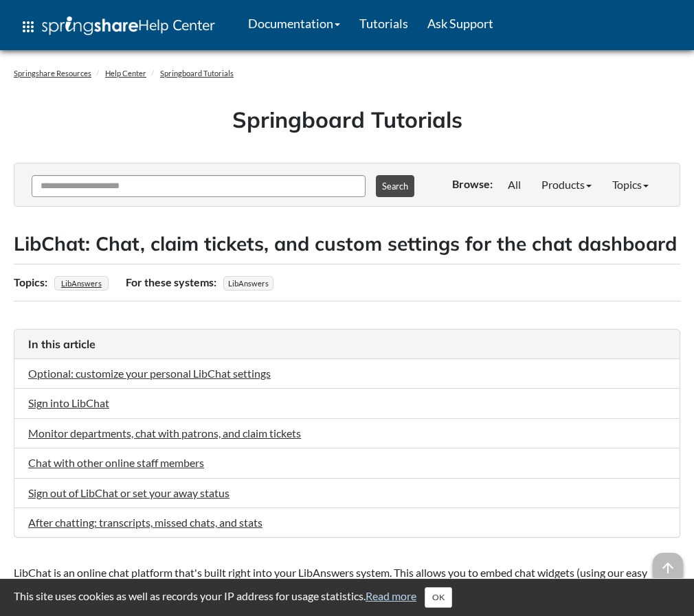 The height and width of the screenshot is (616, 694). What do you see at coordinates (81, 283) in the screenshot?
I see `a: LibAnswers` at bounding box center [81, 283].